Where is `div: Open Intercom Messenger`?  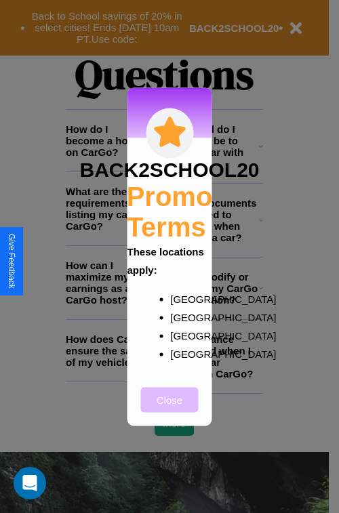 div: Open Intercom Messenger is located at coordinates (30, 483).